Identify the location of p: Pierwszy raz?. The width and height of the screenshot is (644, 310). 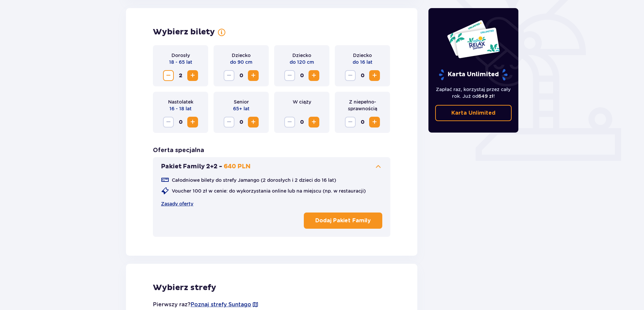
(206, 305).